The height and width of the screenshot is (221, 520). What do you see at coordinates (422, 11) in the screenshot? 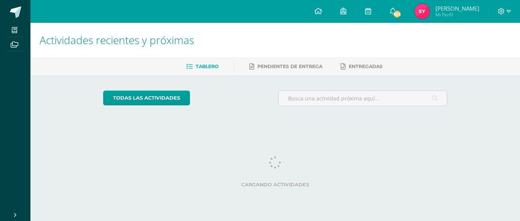
I see `img: 0aa53c0745a0659898462b4f1c47c08b.png` at bounding box center [422, 11].